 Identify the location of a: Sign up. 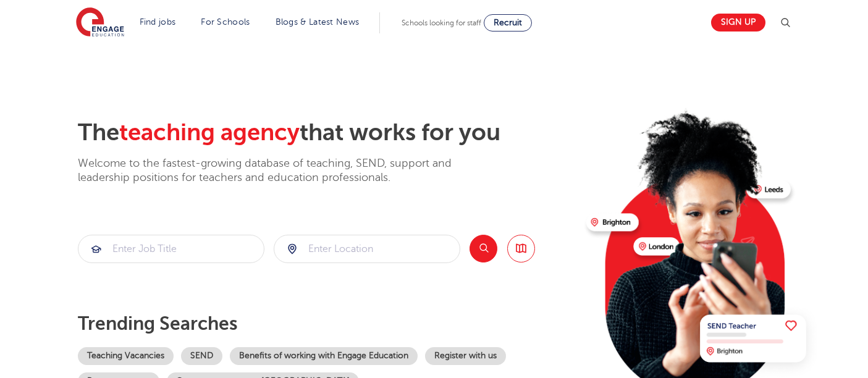
(739, 22).